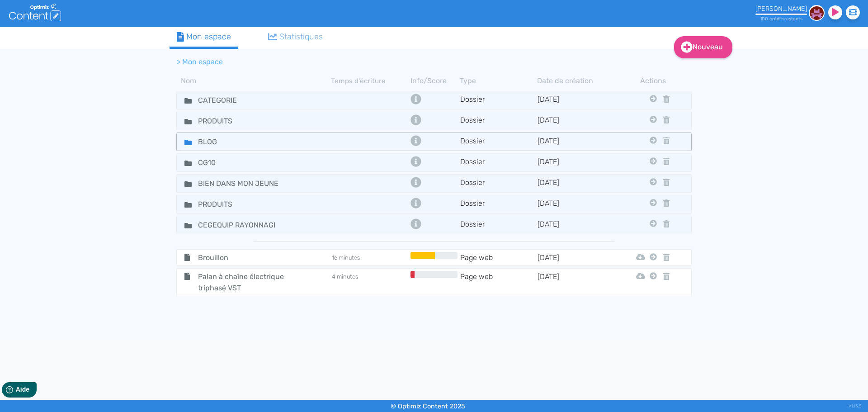 This screenshot has width=868, height=412. I want to click on div: Mon espace, so click(204, 36).